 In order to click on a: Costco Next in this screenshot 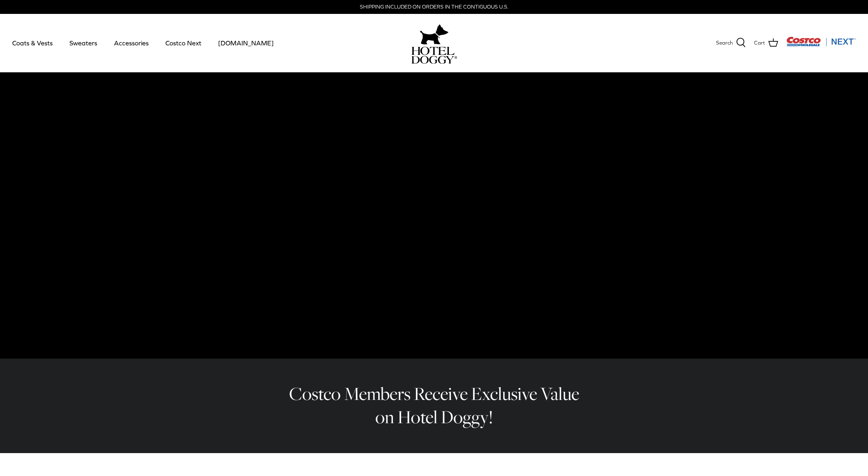, I will do `click(184, 43)`.